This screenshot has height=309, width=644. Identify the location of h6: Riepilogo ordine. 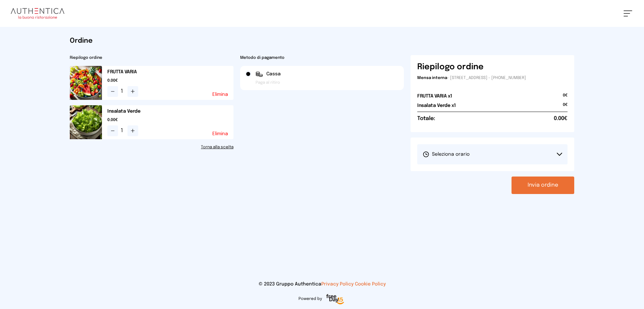
(450, 67).